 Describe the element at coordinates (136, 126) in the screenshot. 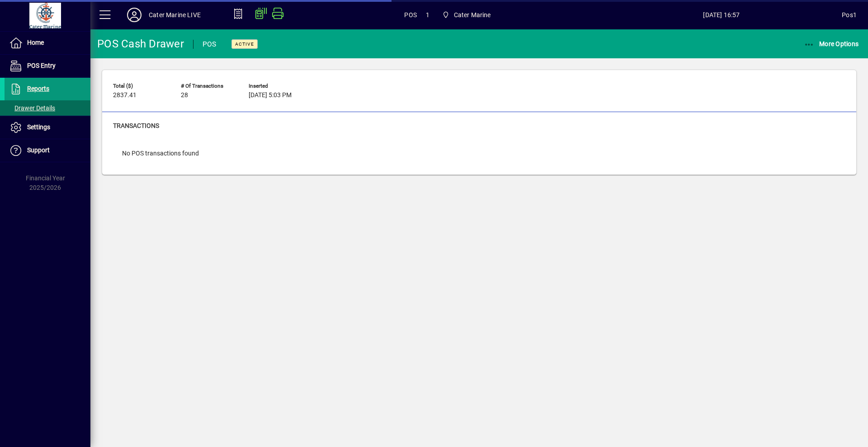

I see `span: Transactions` at that location.